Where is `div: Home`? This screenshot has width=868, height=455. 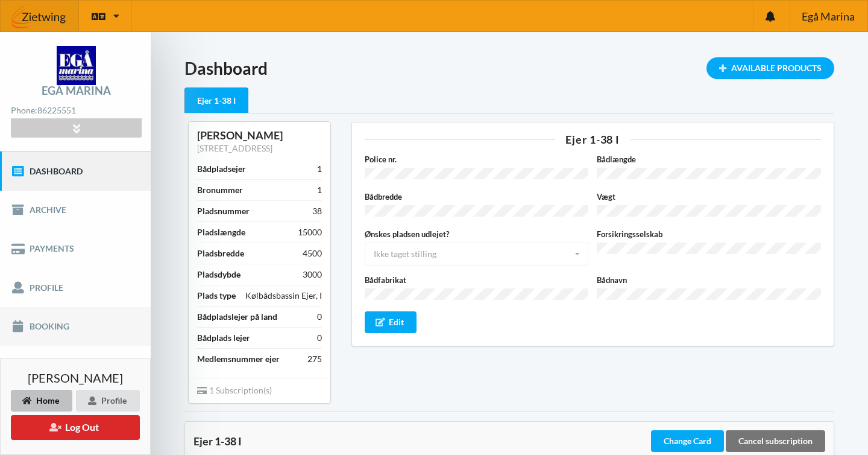
div: Home is located at coordinates (42, 401).